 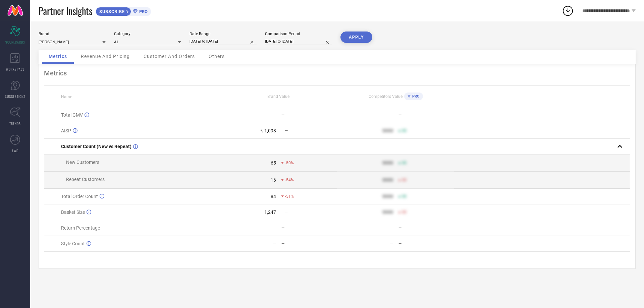 What do you see at coordinates (289, 180) in the screenshot?
I see `span: -54%` at bounding box center [289, 180].